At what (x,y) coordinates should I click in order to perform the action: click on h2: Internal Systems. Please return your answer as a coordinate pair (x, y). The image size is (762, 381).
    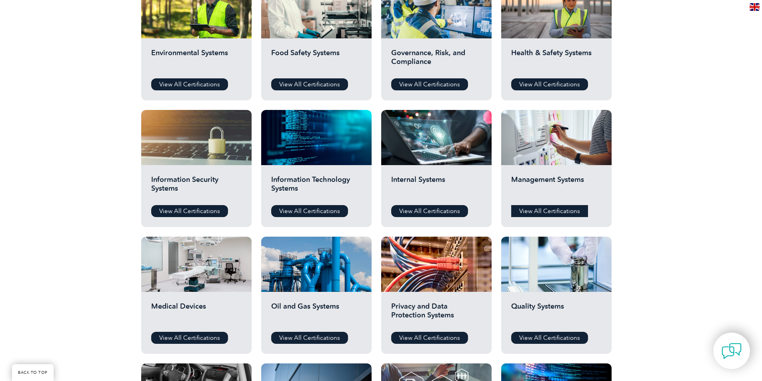
    Looking at the image, I should click on (437, 187).